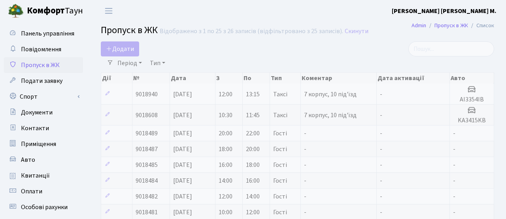  Describe the element at coordinates (147, 213) in the screenshot. I see `span: 9018481` at that location.